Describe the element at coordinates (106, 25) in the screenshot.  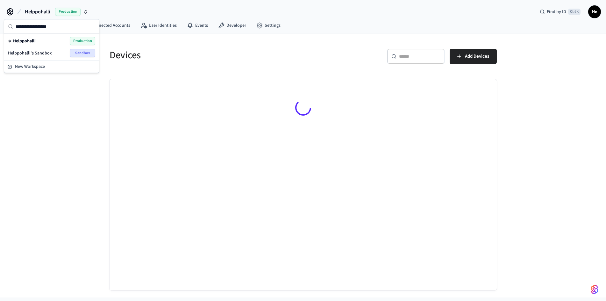
I see `a: Connected Accounts` at that location.